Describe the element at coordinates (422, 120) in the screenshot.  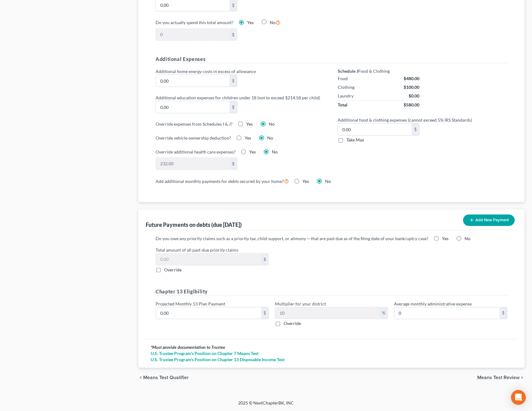
I see `label: Additional food & clothing expenses (cannot exceed 5% IRS Standards)` at that location.